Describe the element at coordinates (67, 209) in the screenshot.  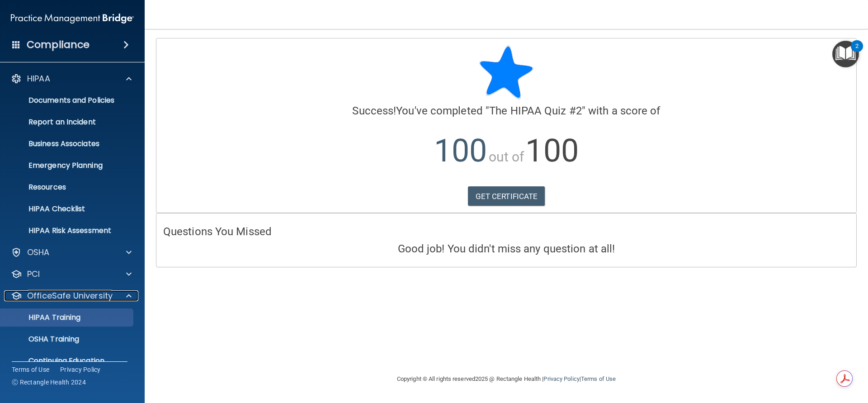
I see `p: HIPAA Checklist` at that location.